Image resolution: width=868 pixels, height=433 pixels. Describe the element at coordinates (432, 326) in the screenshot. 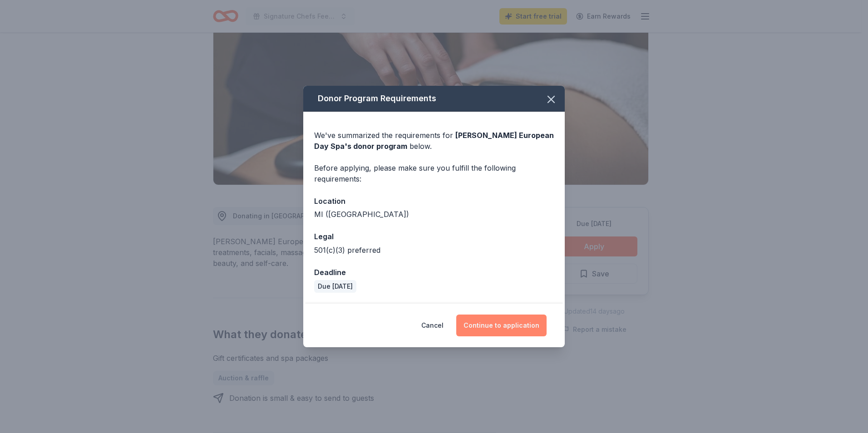

I see `button: Cancel` at that location.